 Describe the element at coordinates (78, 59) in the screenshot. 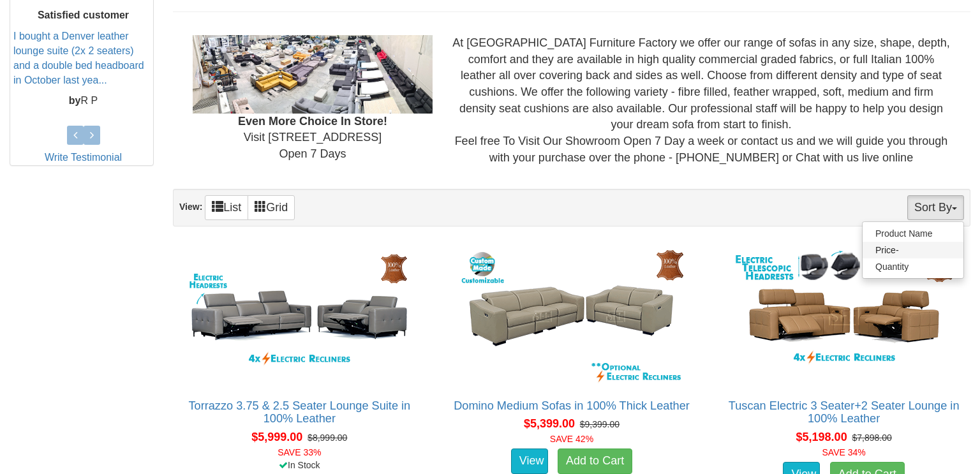

I see `a: I bought a Denver leather lounge suite (2x 2 seaters) and a double bed headboard in October last ...` at that location.